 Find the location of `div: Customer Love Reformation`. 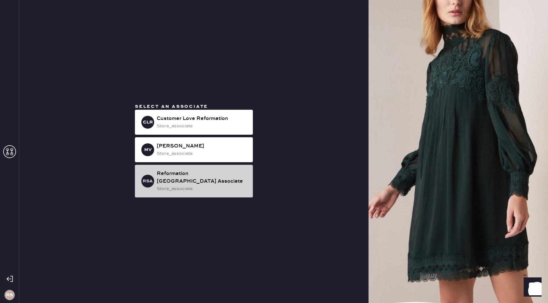

div: Customer Love Reformation is located at coordinates (202, 119).